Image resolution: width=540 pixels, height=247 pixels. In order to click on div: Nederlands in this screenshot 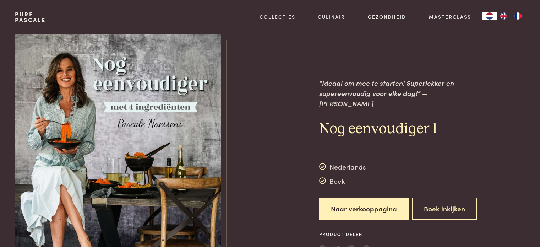, I will do `click(343, 167)`.